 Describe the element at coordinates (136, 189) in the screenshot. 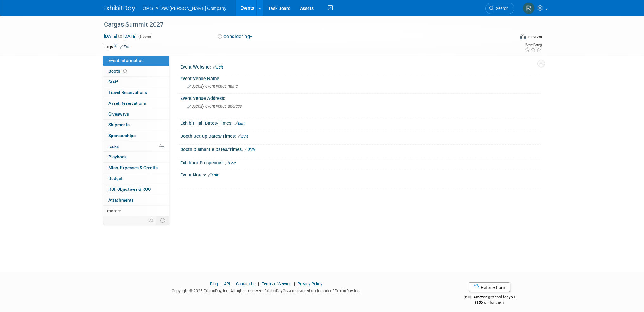

I see `a: ROI, Objectives & ROO` at that location.